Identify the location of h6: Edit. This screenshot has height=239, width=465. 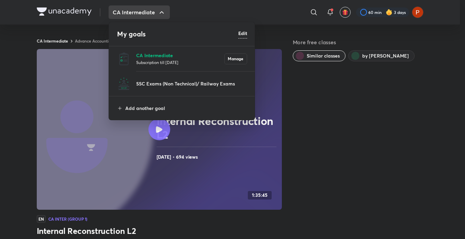
(243, 33).